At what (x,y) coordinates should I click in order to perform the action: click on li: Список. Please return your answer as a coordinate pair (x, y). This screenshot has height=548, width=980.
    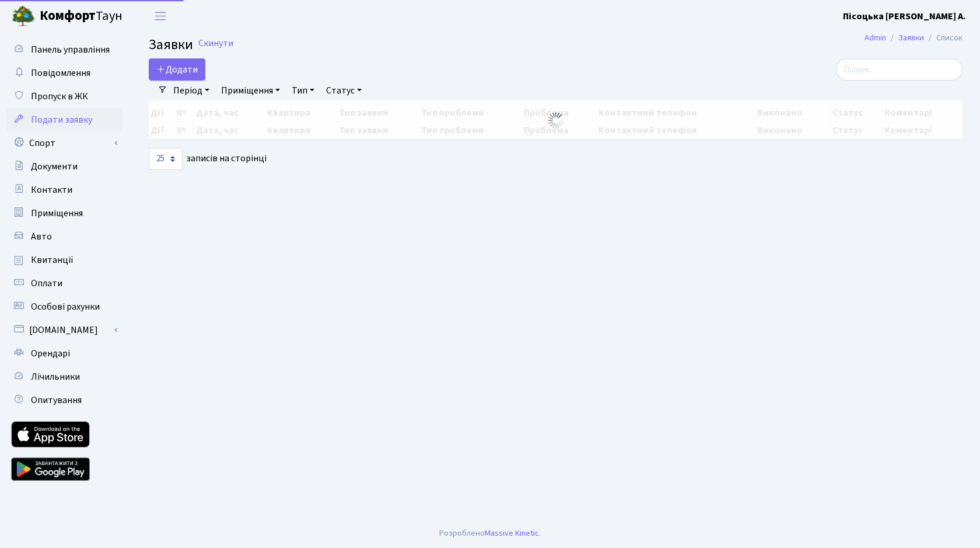
    Looking at the image, I should click on (944, 38).